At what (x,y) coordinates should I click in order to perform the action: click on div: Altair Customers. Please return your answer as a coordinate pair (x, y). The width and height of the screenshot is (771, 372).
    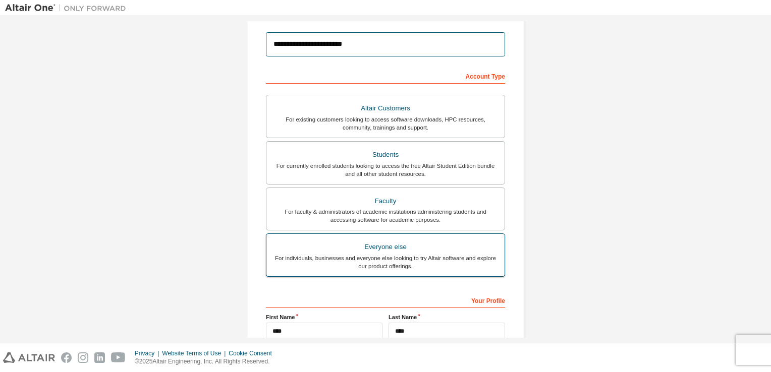
    Looking at the image, I should click on (386, 108).